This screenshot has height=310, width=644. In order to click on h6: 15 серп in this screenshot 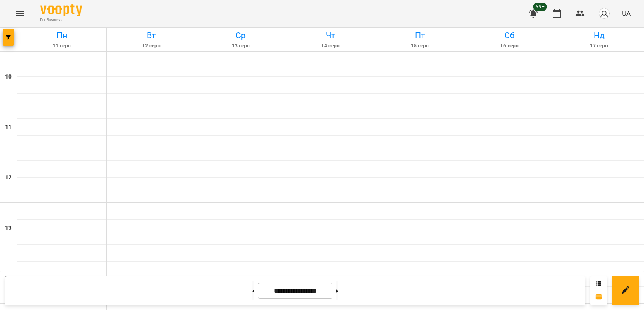, I will do `click(419, 46)`.